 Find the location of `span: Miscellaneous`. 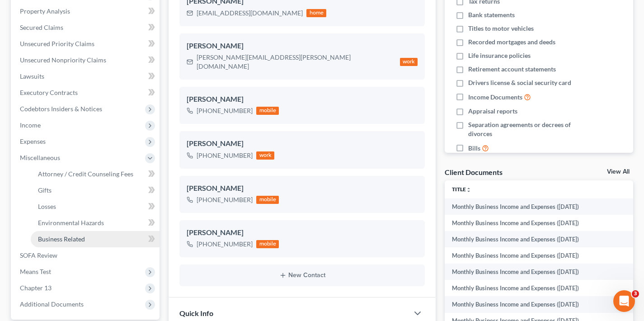

span: Miscellaneous is located at coordinates (40, 158).